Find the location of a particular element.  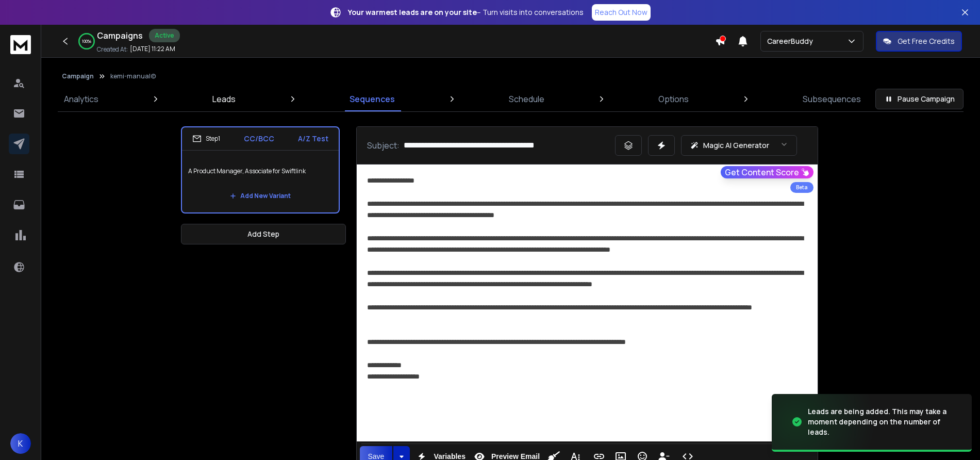

p: Subject: is located at coordinates (383, 146).